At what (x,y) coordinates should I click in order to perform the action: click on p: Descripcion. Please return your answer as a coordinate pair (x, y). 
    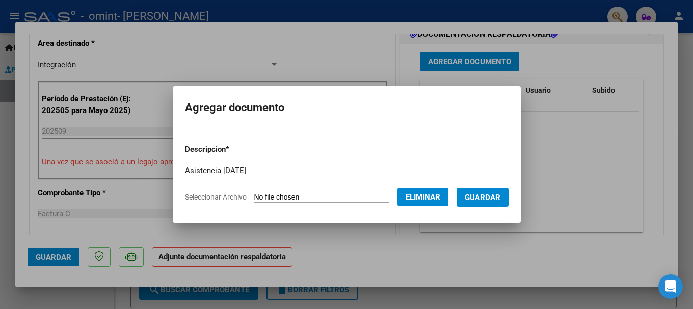
    Looking at the image, I should click on (233, 149).